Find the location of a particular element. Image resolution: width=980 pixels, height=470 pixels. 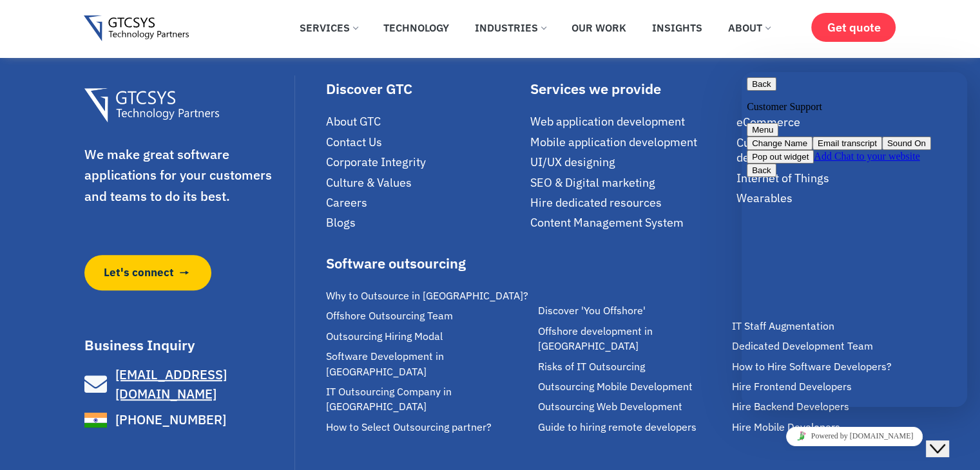

span: Hire Backend Developers is located at coordinates (790, 406).